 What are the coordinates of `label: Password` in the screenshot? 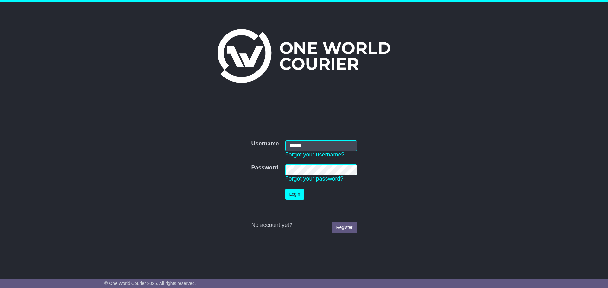 It's located at (264, 168).